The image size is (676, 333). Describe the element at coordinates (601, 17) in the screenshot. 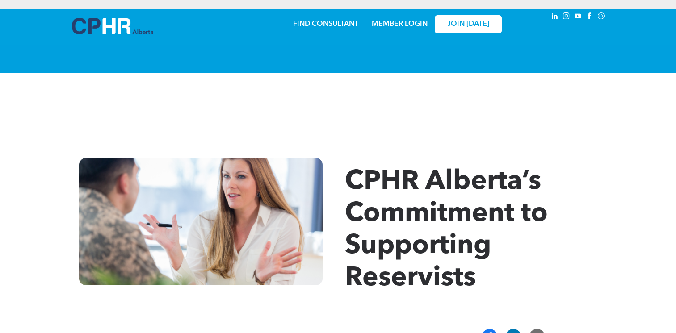

I see `a: Social network` at that location.